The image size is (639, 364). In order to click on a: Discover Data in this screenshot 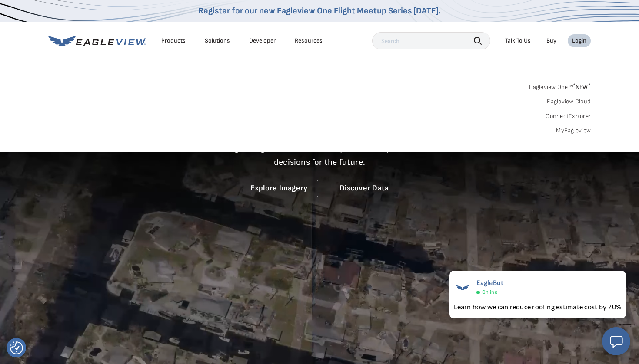, I will do `click(364, 189)`.